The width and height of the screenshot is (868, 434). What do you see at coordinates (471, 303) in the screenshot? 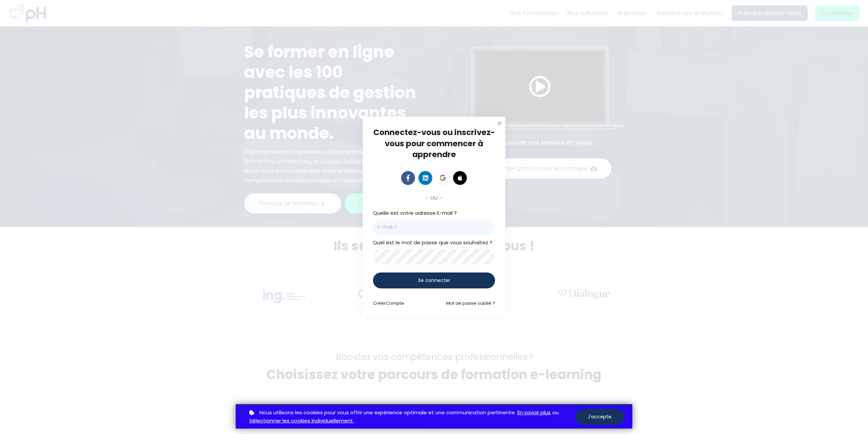
I see `a: Mot de passe oublié ?` at bounding box center [471, 303].